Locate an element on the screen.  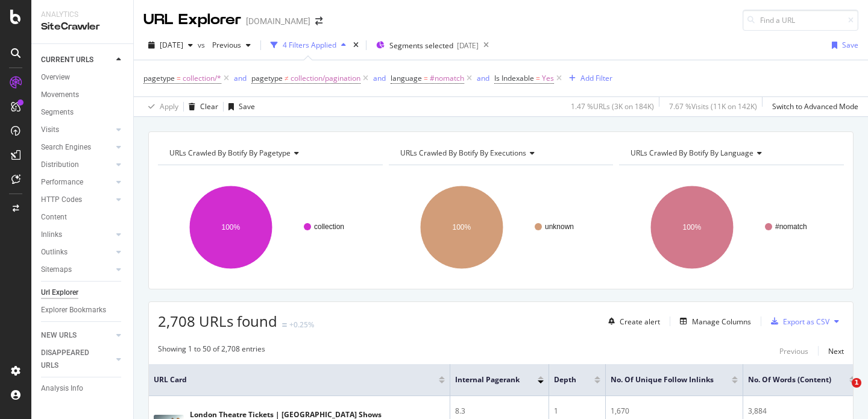
a: Content is located at coordinates (83, 217).